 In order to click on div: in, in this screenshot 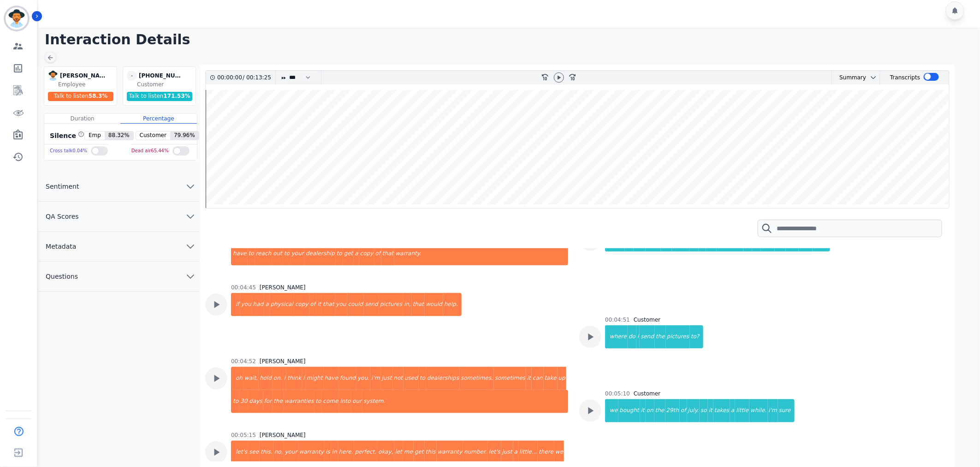, I will do `click(408, 305)`.